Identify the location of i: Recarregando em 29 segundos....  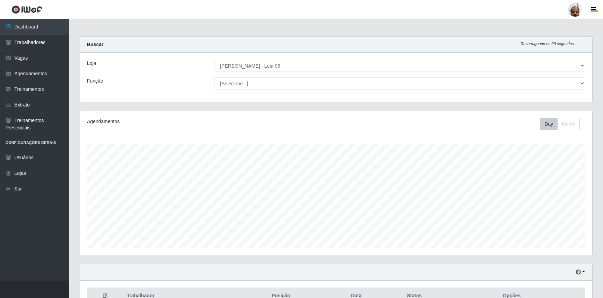
(549, 44).